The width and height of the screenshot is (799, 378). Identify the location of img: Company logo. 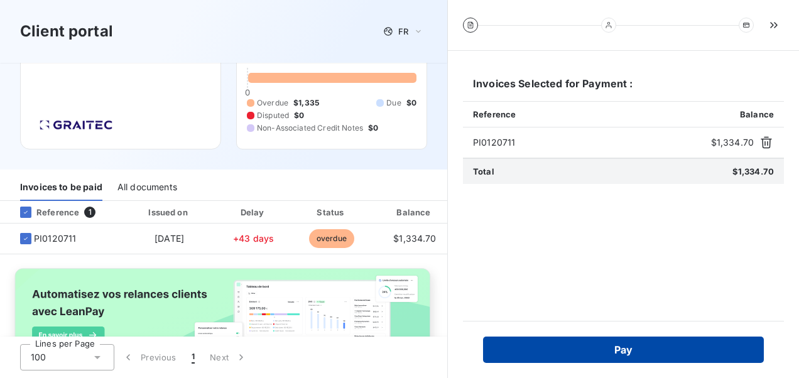
(76, 125).